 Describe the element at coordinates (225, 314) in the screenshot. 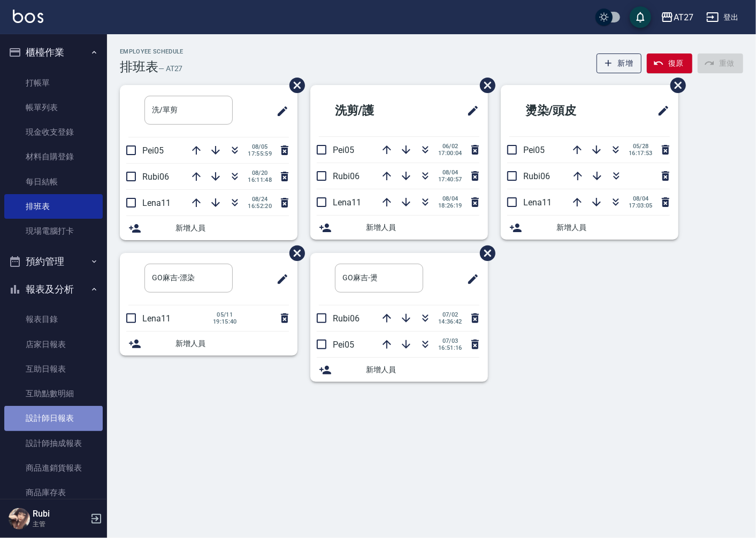

I see `span: 05/11` at that location.